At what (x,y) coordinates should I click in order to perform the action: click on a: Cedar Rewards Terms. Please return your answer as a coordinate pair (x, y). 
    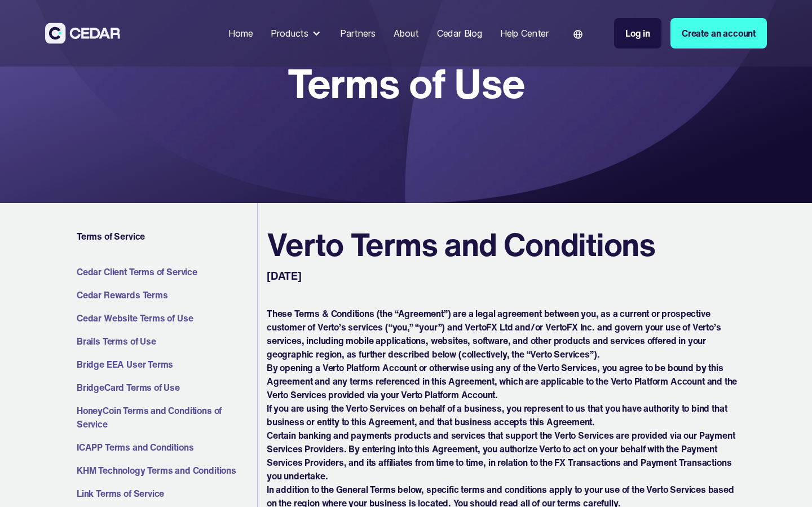
    Looking at the image, I should click on (164, 295).